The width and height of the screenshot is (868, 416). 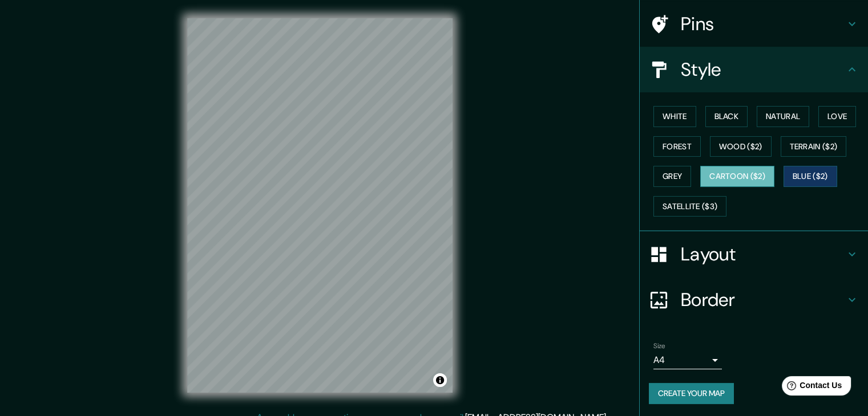 What do you see at coordinates (741, 146) in the screenshot?
I see `button: Wood ($2)` at bounding box center [741, 146].